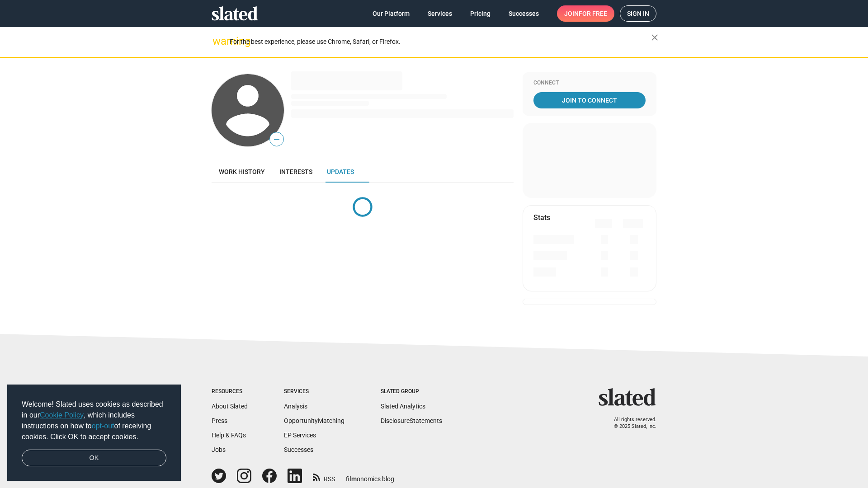 This screenshot has height=488, width=868. I want to click on span: Pricing, so click(480, 14).